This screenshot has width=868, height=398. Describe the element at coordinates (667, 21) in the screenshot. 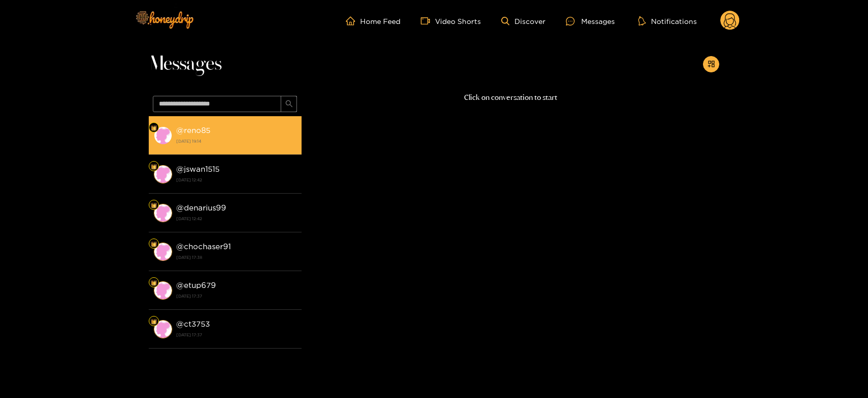

I see `button: Notifications` at that location.